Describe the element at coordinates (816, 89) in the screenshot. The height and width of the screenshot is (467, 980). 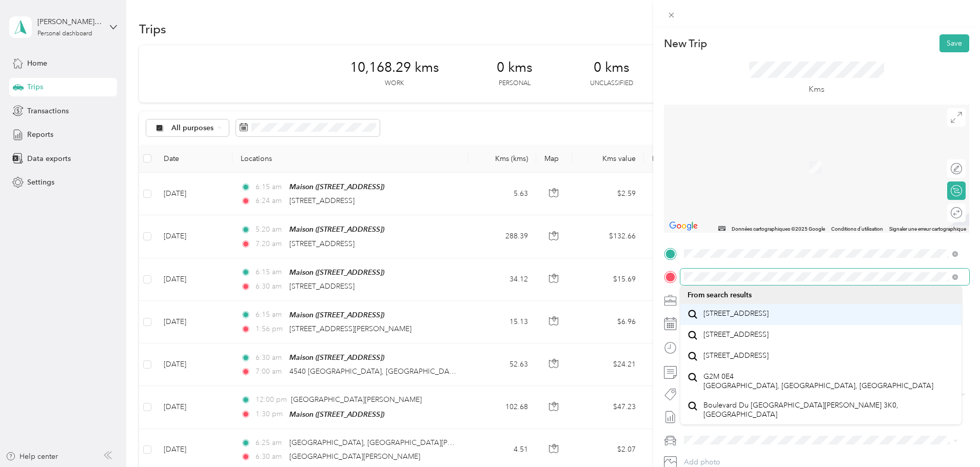
I see `p: Kms` at that location.